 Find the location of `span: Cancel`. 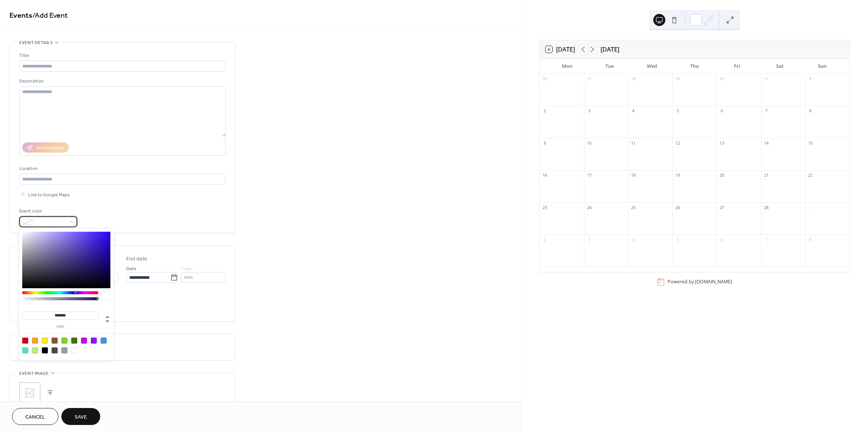

span: Cancel is located at coordinates (35, 417).